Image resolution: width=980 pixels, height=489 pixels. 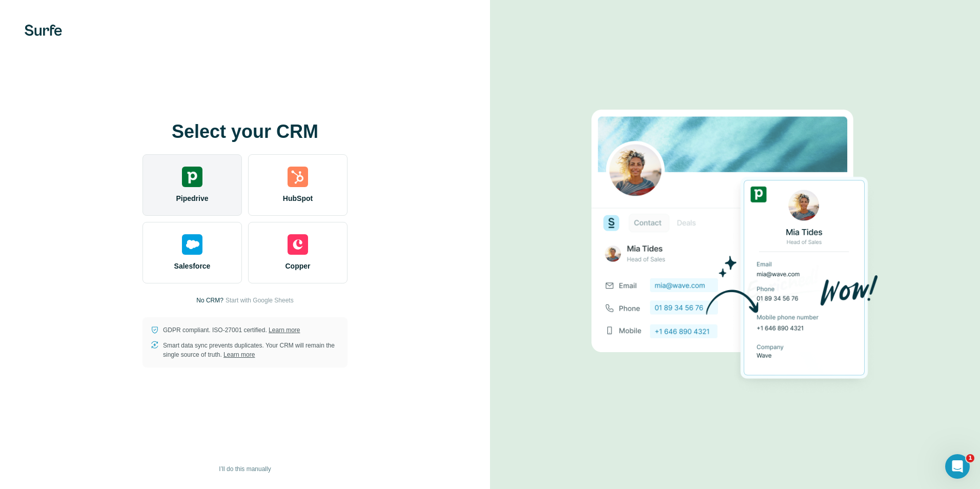 I want to click on span: HubSpot, so click(x=298, y=198).